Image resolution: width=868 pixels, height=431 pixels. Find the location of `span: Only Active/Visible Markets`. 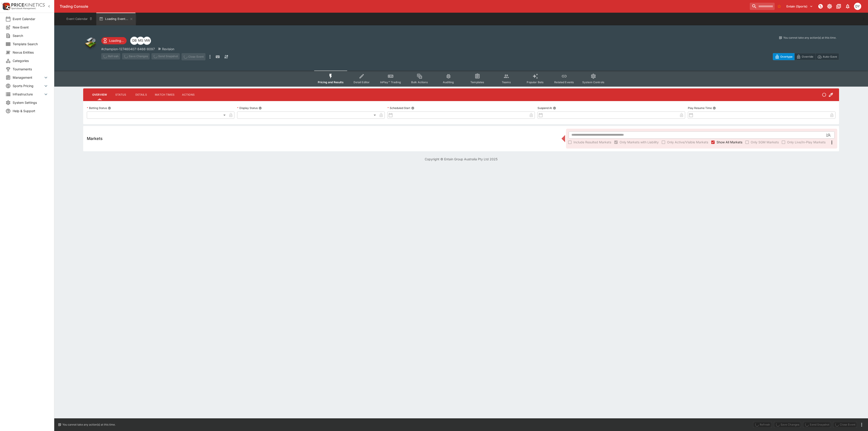

span: Only Active/Visible Markets is located at coordinates (688, 142).